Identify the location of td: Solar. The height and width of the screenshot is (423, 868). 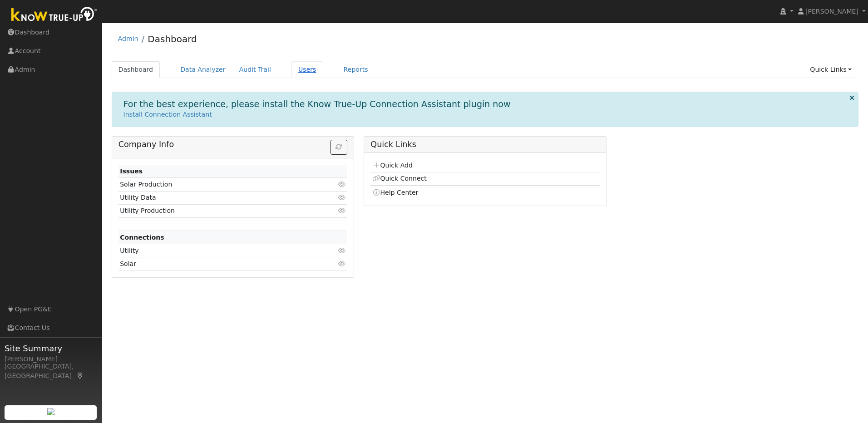
(214, 264).